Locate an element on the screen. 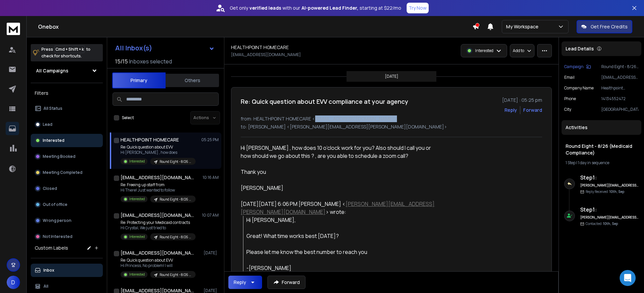 Image resolution: width=644 pixels, height=293 pixels. button: All Campaigns is located at coordinates (67, 70).